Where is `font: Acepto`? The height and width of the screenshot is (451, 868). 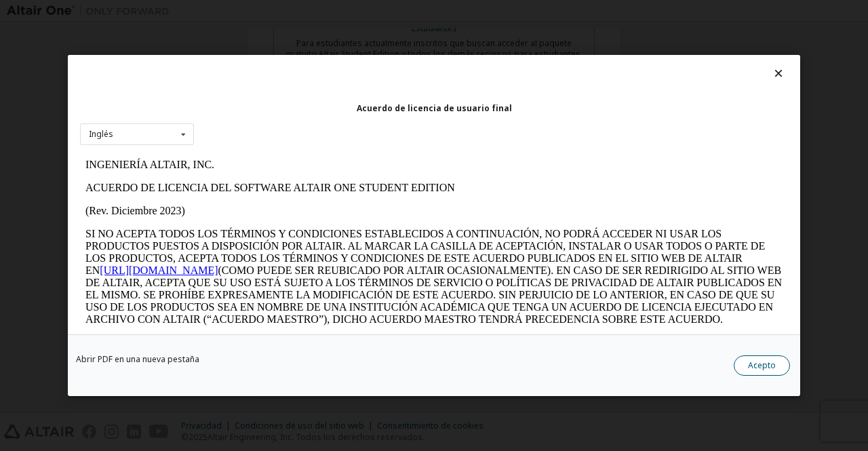
font: Acepto is located at coordinates (762, 365).